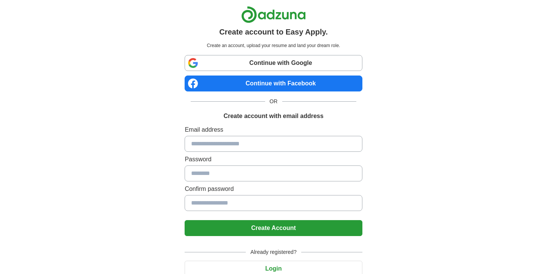  What do you see at coordinates (273, 116) in the screenshot?
I see `h1: Create account with email address` at bounding box center [273, 116].